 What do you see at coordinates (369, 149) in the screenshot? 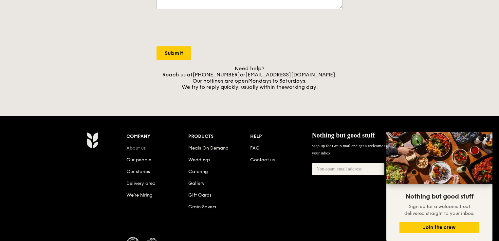
I see `span: Sign up for Grain mail and get a welcome treat delivered straight to your inbox.` at bounding box center [369, 149].